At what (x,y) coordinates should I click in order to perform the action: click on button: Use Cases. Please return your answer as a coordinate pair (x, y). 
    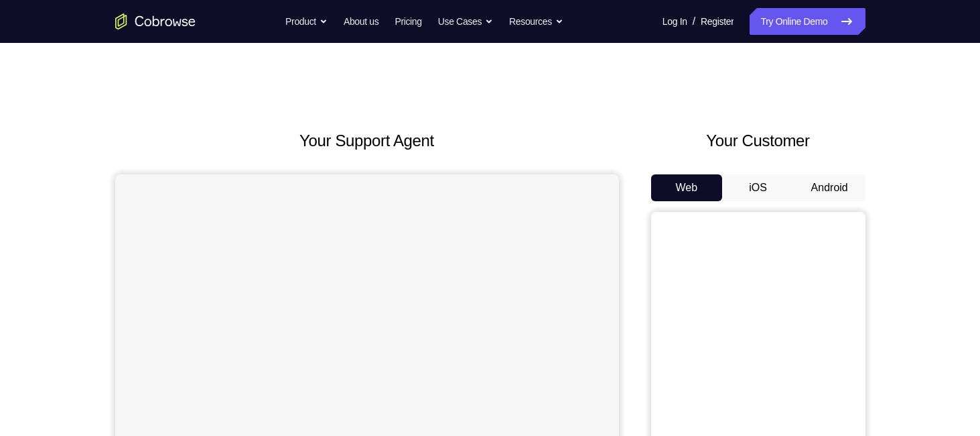
    Looking at the image, I should click on (466, 22).